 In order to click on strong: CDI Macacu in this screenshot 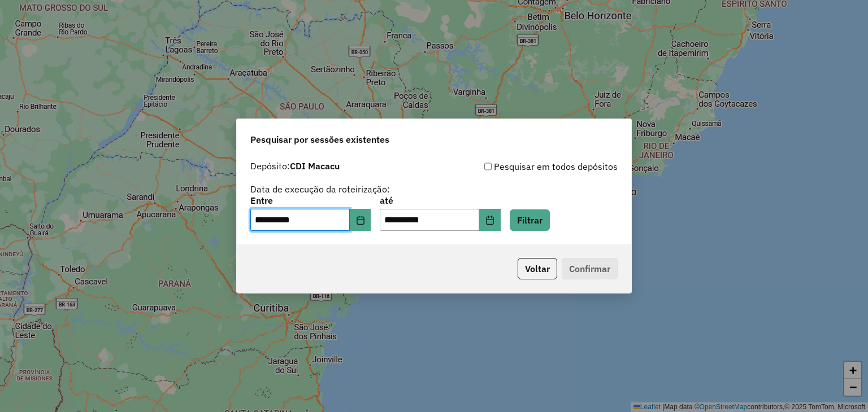, I will do `click(315, 166)`.